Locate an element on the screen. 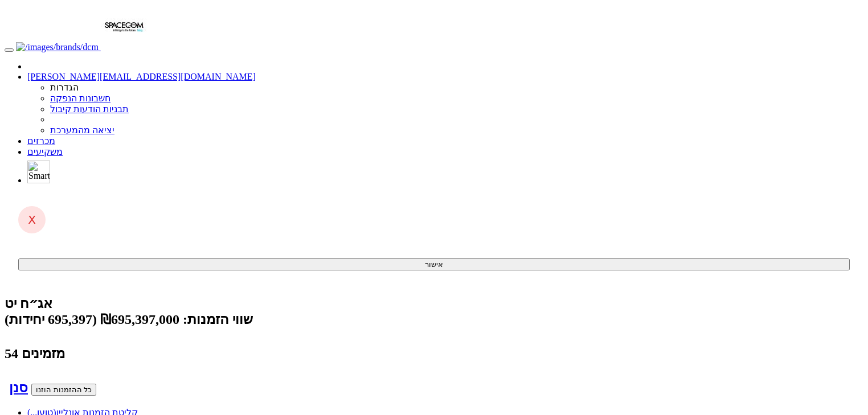 The height and width of the screenshot is (415, 868). a: מכרזים is located at coordinates (41, 141).